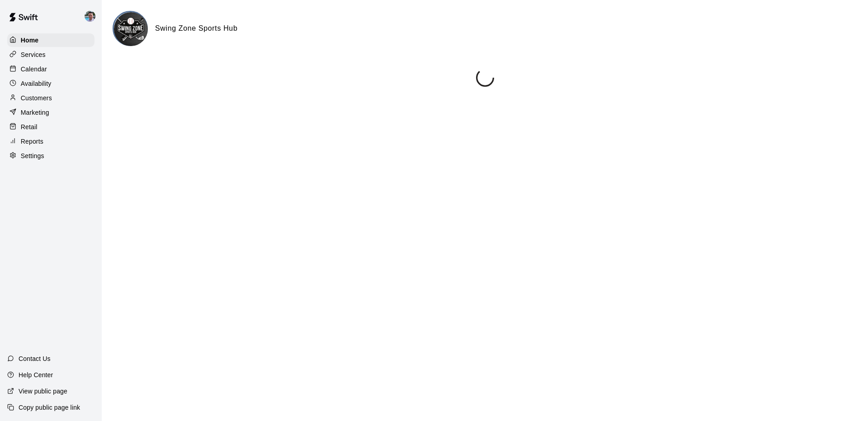 The height and width of the screenshot is (421, 868). Describe the element at coordinates (43, 391) in the screenshot. I see `p: View public page` at that location.